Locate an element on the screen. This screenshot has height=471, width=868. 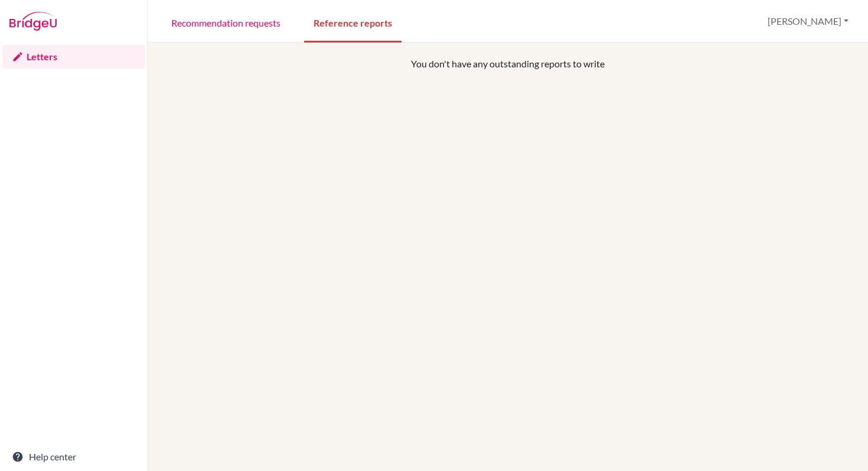
a: Reference reports is located at coordinates (353, 22).